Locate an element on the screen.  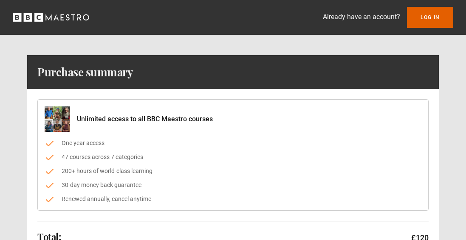
svg: BBC Maestro is located at coordinates (51, 17).